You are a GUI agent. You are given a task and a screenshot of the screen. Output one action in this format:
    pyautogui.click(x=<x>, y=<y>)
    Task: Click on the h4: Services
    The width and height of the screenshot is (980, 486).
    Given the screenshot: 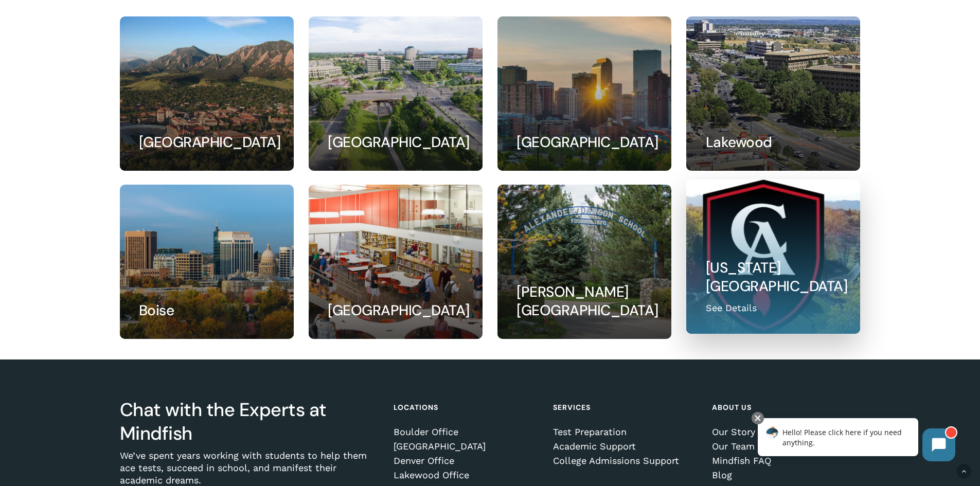 What is the action you would take?
    pyautogui.click(x=625, y=407)
    